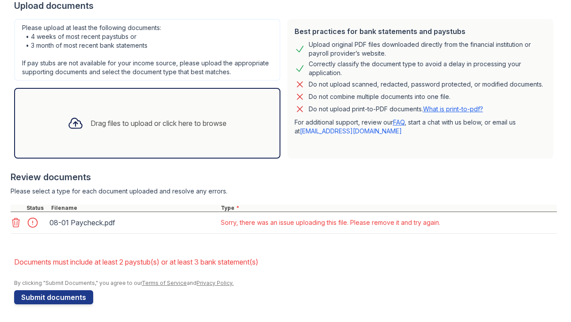 The width and height of the screenshot is (571, 322). I want to click on p: Do not upload print-to-PDF documents., so click(396, 109).